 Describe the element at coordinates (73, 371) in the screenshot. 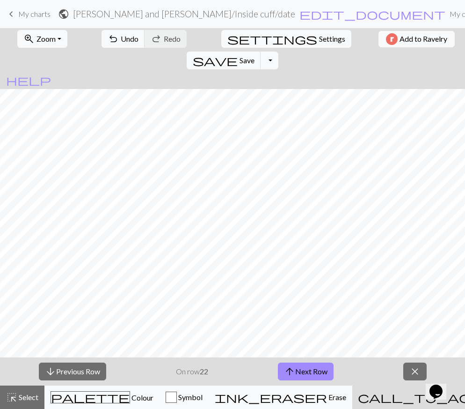

I see `button: Previous Row` at that location.